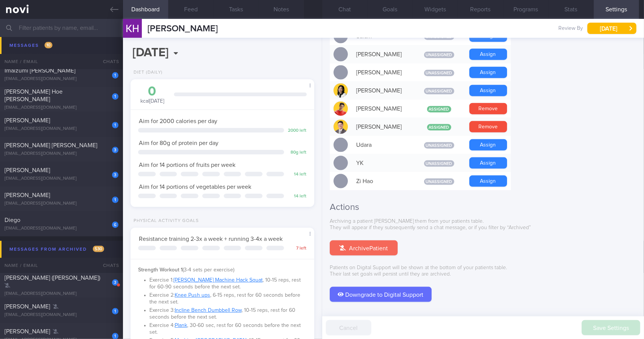 The width and height of the screenshot is (644, 339). Describe the element at coordinates (108, 265) in the screenshot. I see `div: Chats` at that location.